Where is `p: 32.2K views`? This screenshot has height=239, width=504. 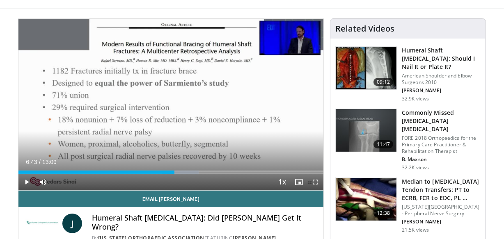
p: 32.2K views is located at coordinates (415, 168).